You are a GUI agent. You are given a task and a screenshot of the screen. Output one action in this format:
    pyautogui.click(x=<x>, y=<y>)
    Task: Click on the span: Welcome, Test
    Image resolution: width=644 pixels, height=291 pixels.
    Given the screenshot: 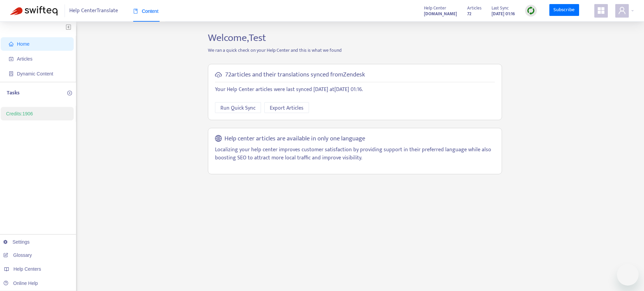 What is the action you would take?
    pyautogui.click(x=237, y=38)
    